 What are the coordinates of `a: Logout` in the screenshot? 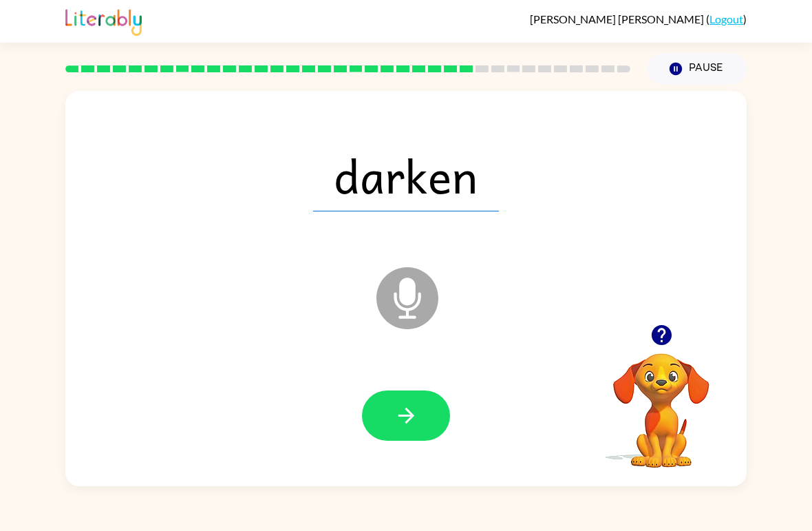 It's located at (726, 18).